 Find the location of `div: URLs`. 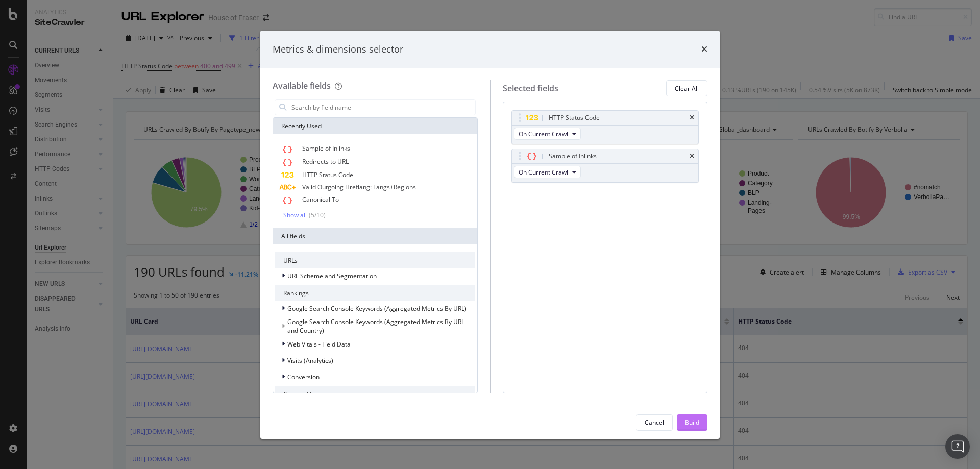

div: URLs is located at coordinates (375, 261).